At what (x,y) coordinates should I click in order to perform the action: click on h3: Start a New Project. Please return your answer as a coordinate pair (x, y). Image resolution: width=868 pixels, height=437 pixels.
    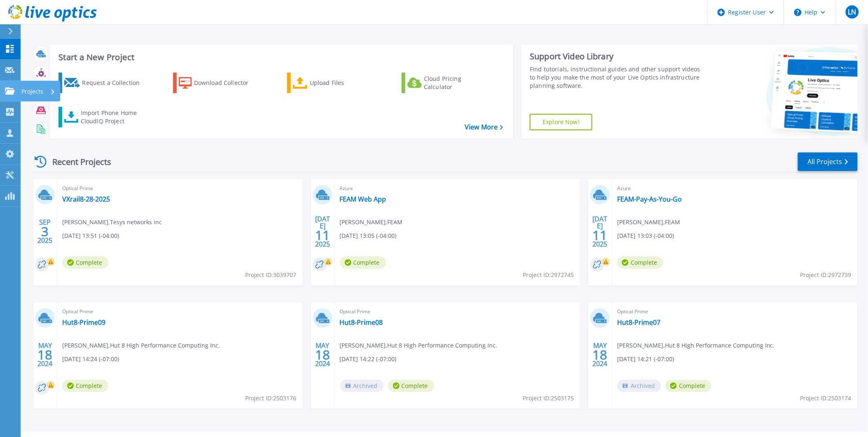
    Looking at the image, I should click on (281, 57).